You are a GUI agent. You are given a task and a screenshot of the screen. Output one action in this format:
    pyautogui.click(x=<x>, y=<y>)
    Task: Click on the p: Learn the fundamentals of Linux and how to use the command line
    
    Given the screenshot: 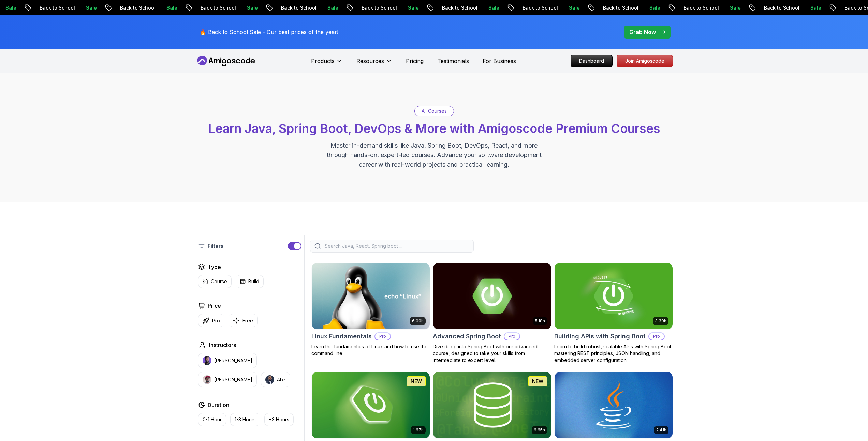 What is the action you would take?
    pyautogui.click(x=371, y=351)
    